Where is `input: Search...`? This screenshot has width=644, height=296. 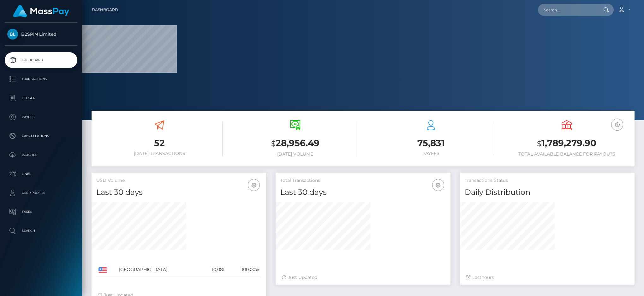 input: Search... is located at coordinates (568, 9).